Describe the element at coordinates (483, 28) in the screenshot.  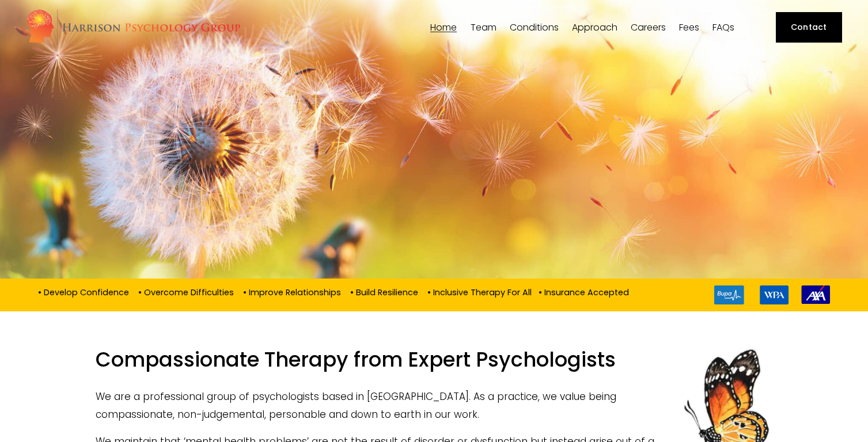
I see `span: Team` at that location.